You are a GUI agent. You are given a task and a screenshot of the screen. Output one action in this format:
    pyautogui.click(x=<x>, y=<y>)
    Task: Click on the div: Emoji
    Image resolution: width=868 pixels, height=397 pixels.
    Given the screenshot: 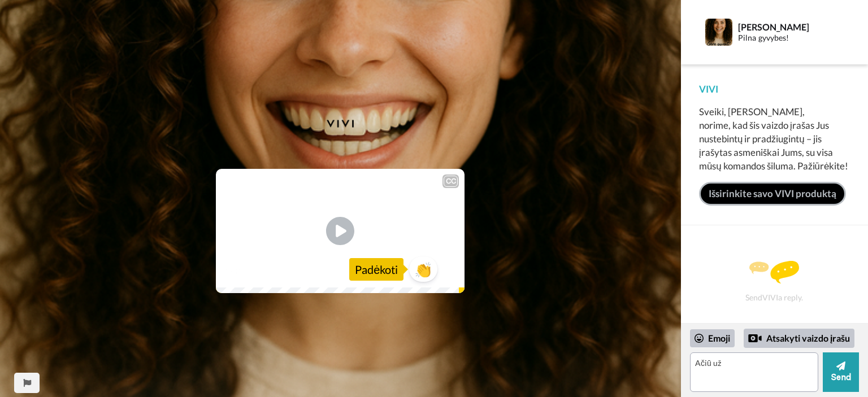 What is the action you would take?
    pyautogui.click(x=713, y=338)
    